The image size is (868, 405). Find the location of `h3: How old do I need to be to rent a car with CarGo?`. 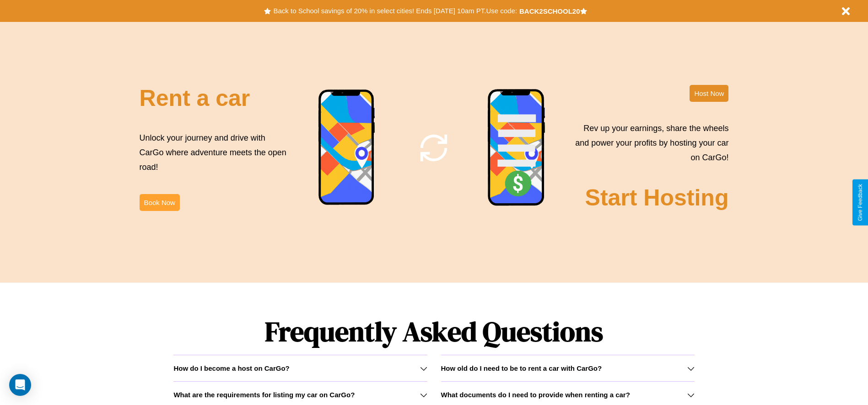

h3: How old do I need to be to rent a car with CarGo? is located at coordinates (522, 368).